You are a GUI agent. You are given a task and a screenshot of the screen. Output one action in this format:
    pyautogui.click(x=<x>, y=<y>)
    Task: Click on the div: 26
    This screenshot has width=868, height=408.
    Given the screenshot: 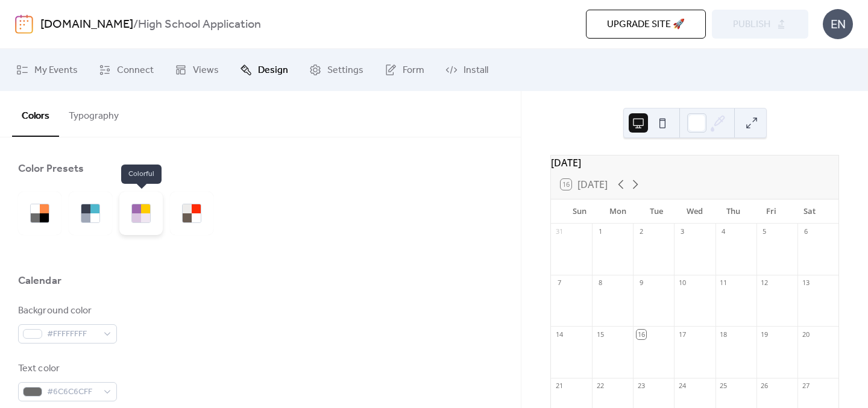 What is the action you would take?
    pyautogui.click(x=764, y=386)
    